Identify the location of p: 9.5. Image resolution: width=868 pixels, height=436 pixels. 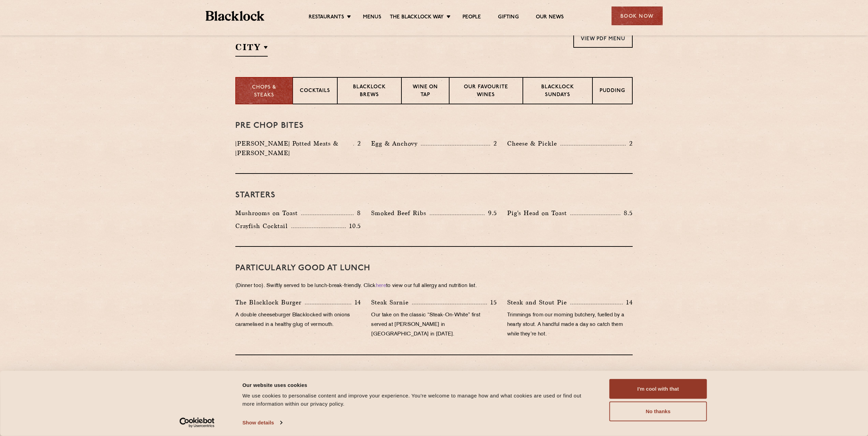
(491, 213).